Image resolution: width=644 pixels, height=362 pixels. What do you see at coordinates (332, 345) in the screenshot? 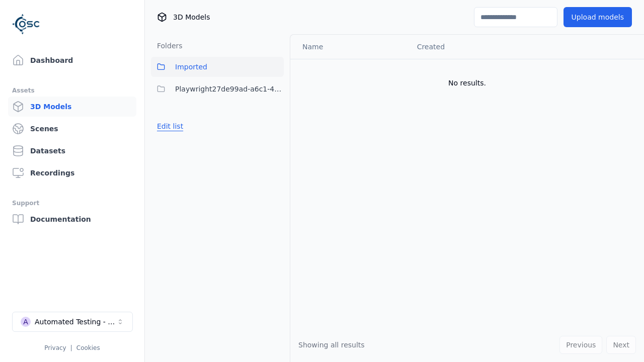
I see `span: Showing all results` at bounding box center [332, 345].